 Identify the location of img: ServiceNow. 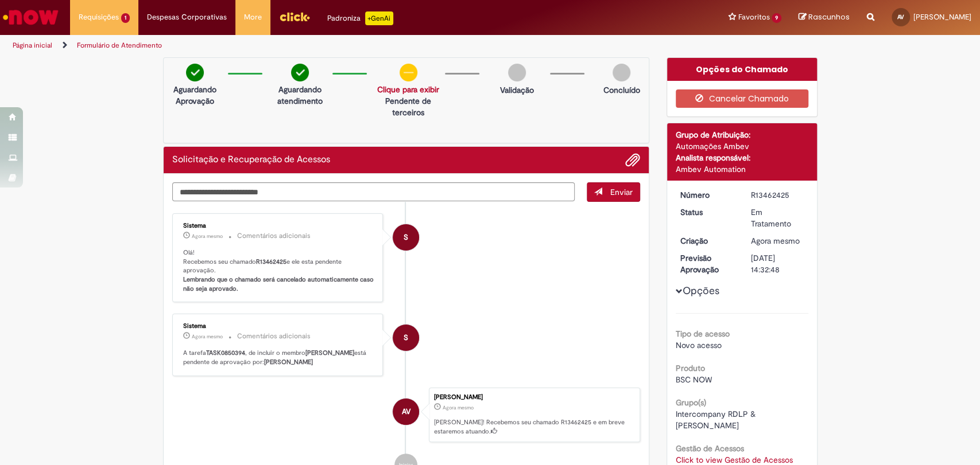
(31, 18).